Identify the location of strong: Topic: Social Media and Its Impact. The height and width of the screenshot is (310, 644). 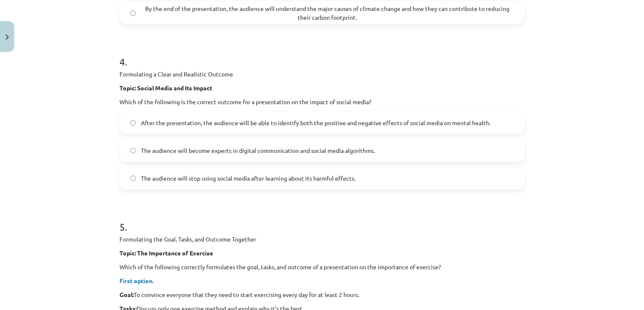
(165, 88).